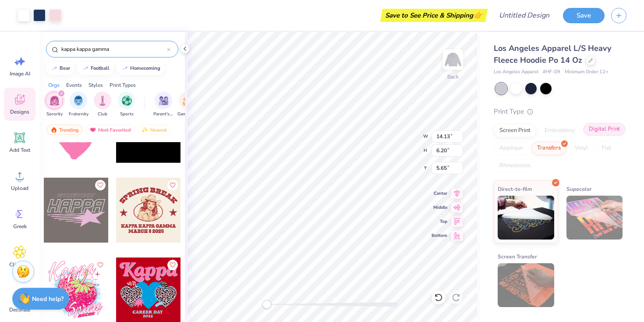 The height and width of the screenshot is (322, 644). I want to click on img: Sports Image, so click(127, 101).